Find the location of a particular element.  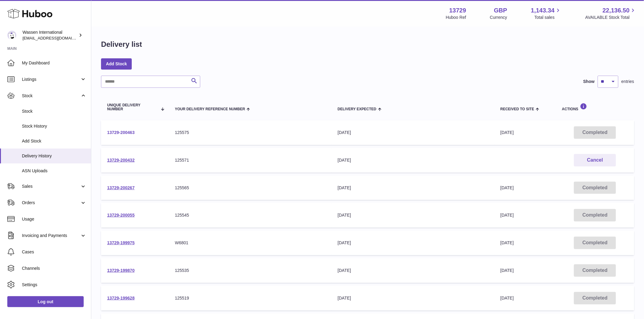

a: 13729-200463 is located at coordinates (121, 132).